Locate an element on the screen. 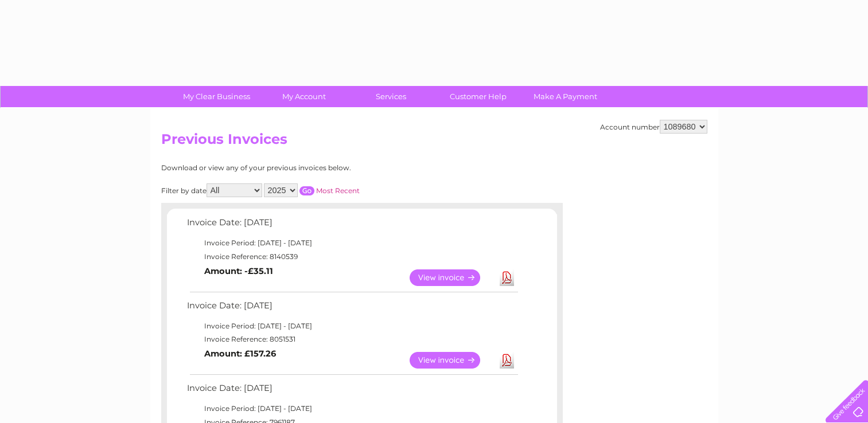 This screenshot has width=868, height=423. div: Filter by date is located at coordinates (312, 190).